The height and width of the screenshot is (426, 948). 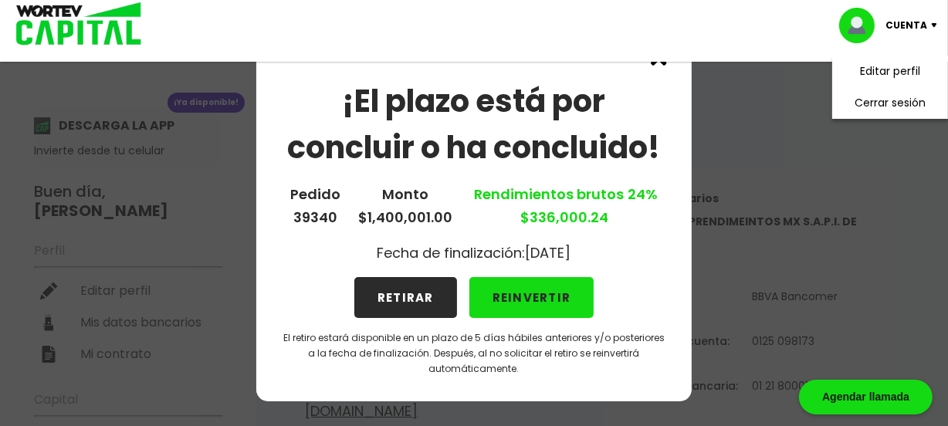 I want to click on button: RETIRAR, so click(x=405, y=297).